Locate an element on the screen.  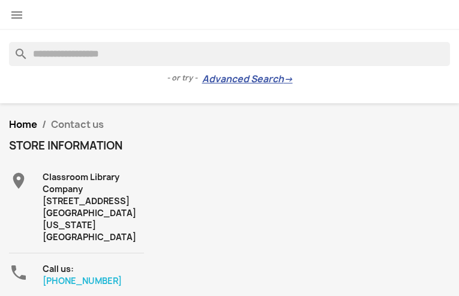
span: Home is located at coordinates (23, 124).